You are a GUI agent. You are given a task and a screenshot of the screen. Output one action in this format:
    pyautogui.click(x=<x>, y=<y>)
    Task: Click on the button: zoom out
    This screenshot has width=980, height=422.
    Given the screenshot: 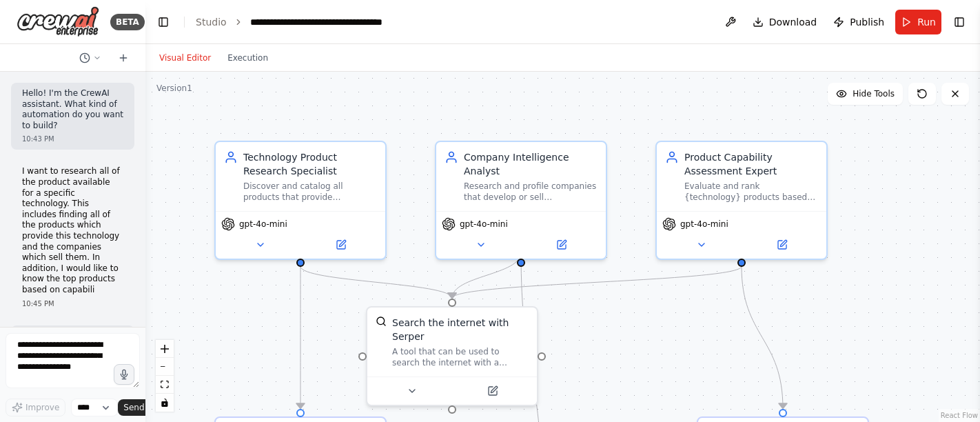 What is the action you would take?
    pyautogui.click(x=165, y=367)
    